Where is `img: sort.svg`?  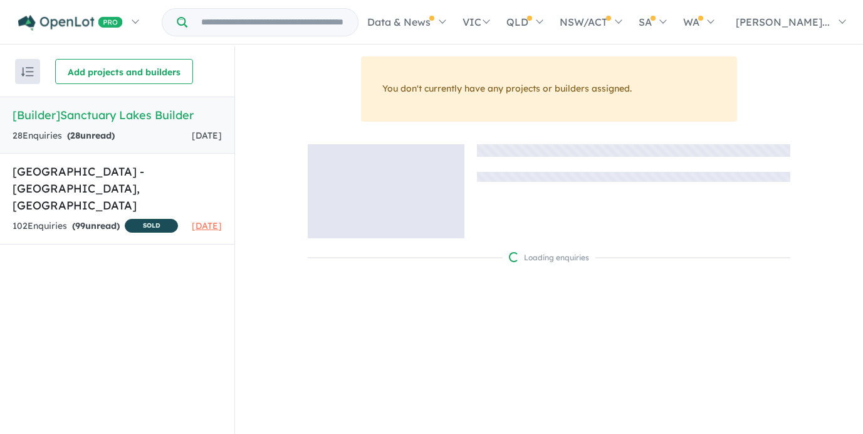
img: sort.svg is located at coordinates (28, 71).